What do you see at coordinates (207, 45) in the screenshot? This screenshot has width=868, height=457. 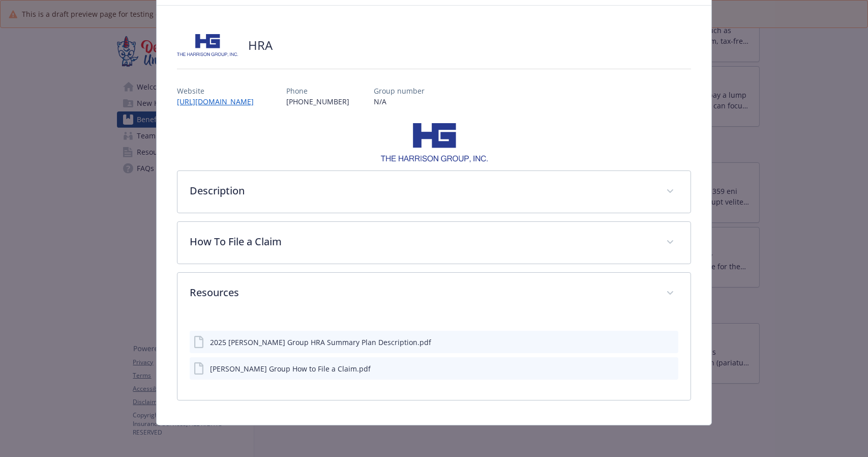 I see `img: Harrison Group` at bounding box center [207, 45].